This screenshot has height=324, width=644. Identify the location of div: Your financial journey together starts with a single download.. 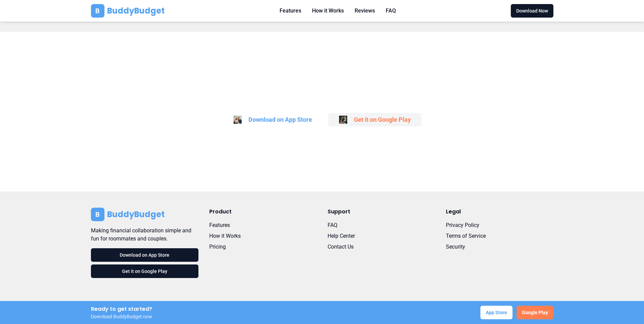
(322, 160).